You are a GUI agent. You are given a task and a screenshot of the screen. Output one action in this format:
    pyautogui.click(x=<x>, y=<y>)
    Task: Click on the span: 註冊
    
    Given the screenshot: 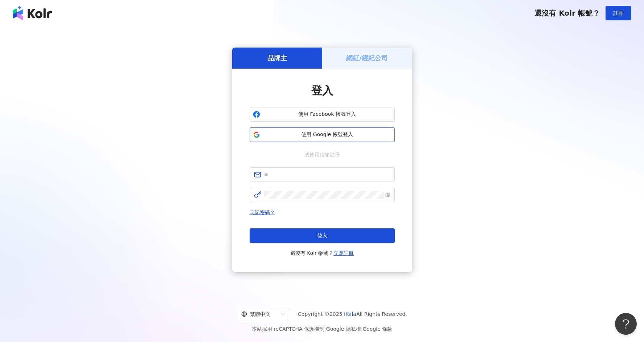 What is the action you would take?
    pyautogui.click(x=618, y=13)
    